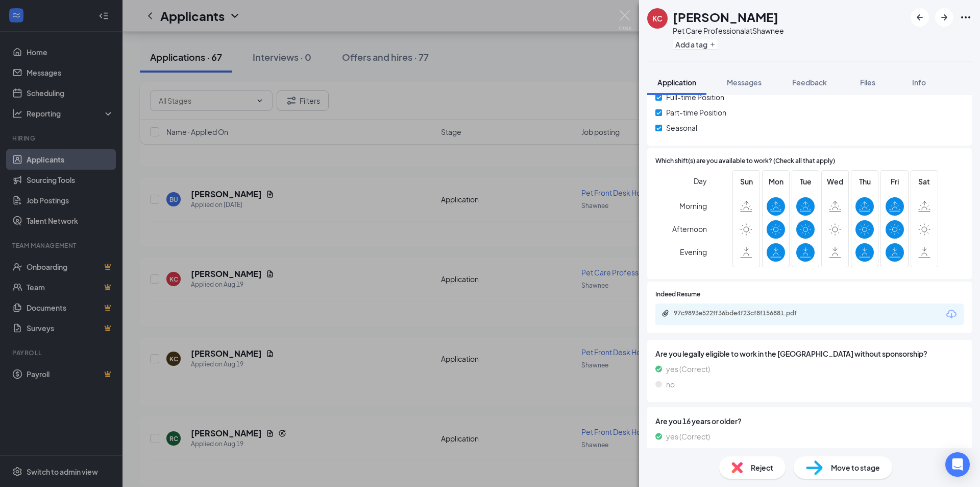  What do you see at coordinates (729, 30) in the screenshot?
I see `div: Pet Care Professional at Shawnee` at bounding box center [729, 30].